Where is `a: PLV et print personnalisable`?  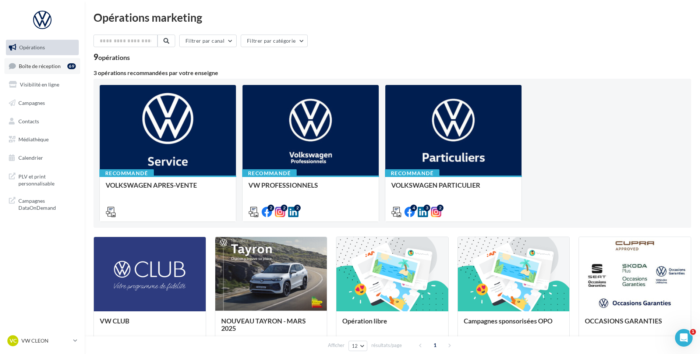 a: PLV et print personnalisable is located at coordinates (42, 179).